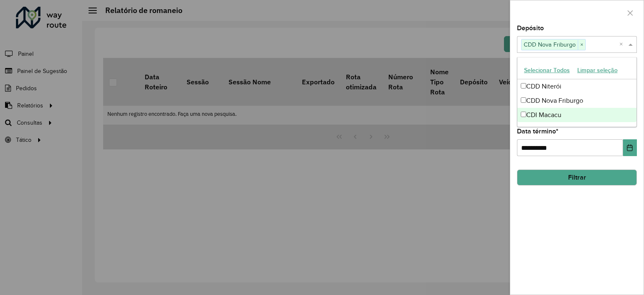 This screenshot has height=295, width=644. Describe the element at coordinates (597, 70) in the screenshot. I see `button: Limpar seleção` at that location.